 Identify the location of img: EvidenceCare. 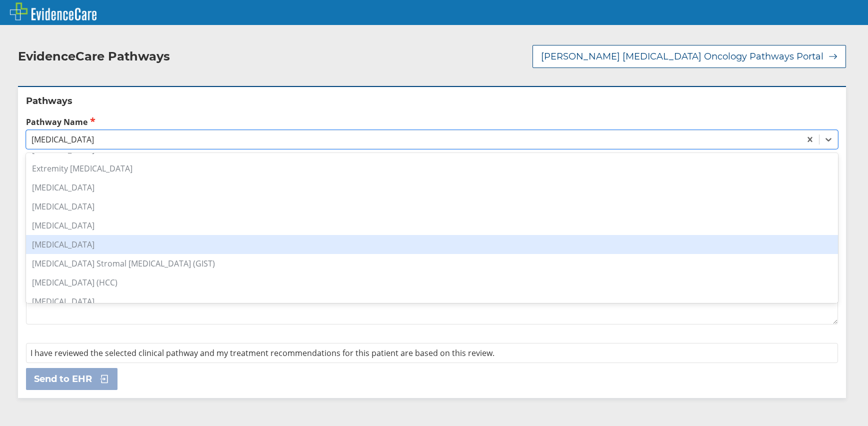
(53, 12).